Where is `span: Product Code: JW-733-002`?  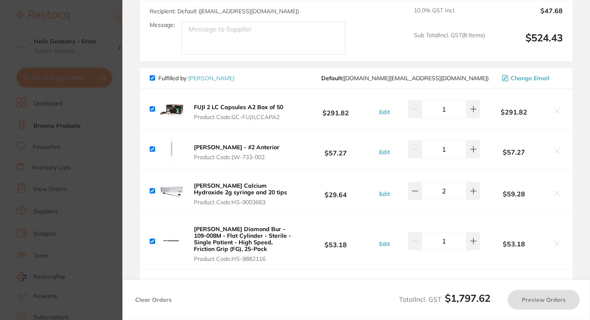
span: Product Code: JW-733-002 is located at coordinates (236, 157).